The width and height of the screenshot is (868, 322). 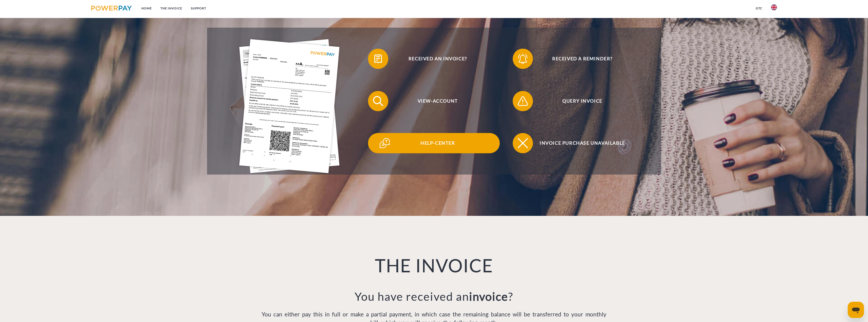 What do you see at coordinates (774, 7) in the screenshot?
I see `img: en` at bounding box center [774, 7].